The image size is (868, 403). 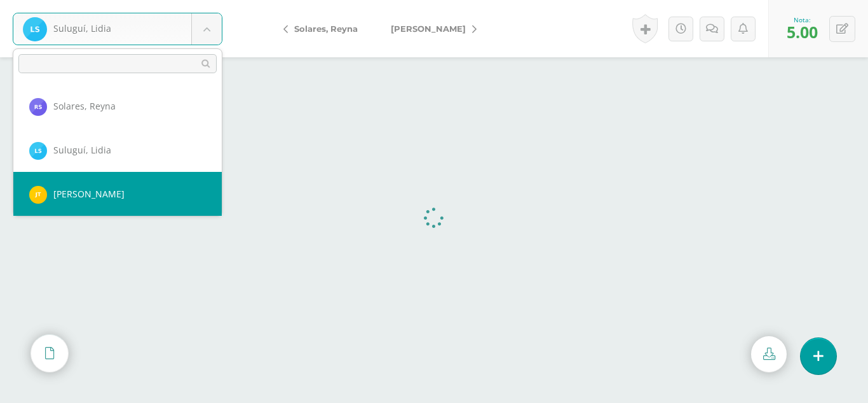 What do you see at coordinates (38, 195) in the screenshot?
I see `img: f540e0fc2b64940202f2a3e056ba4550.png` at bounding box center [38, 195].